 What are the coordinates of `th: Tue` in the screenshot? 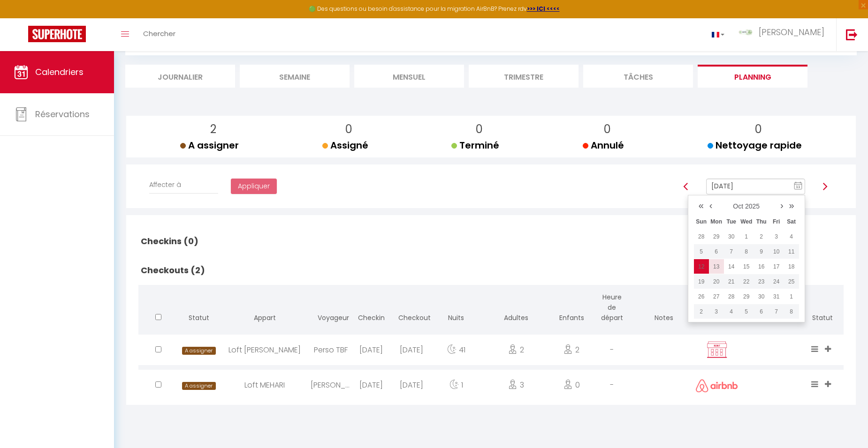 It's located at (732, 222).